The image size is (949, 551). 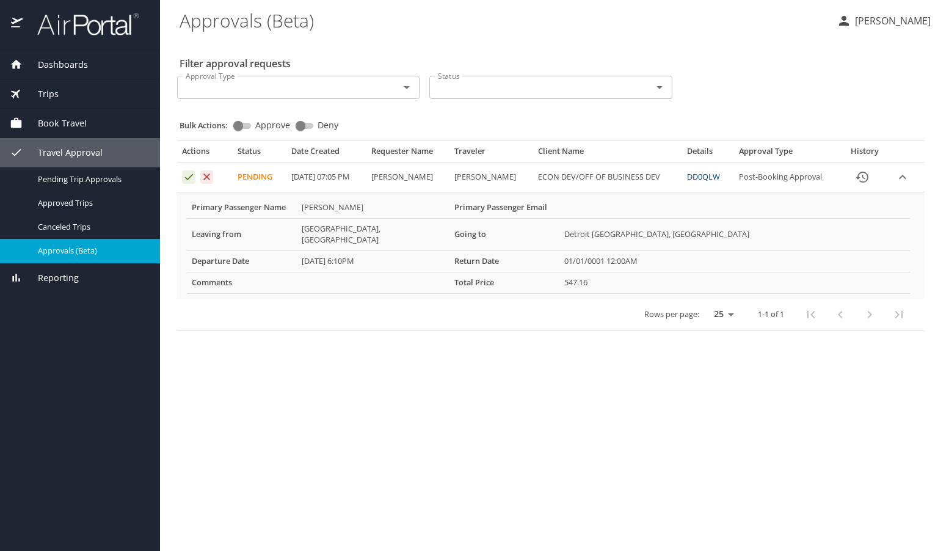 I want to click on th: Comments, so click(x=242, y=282).